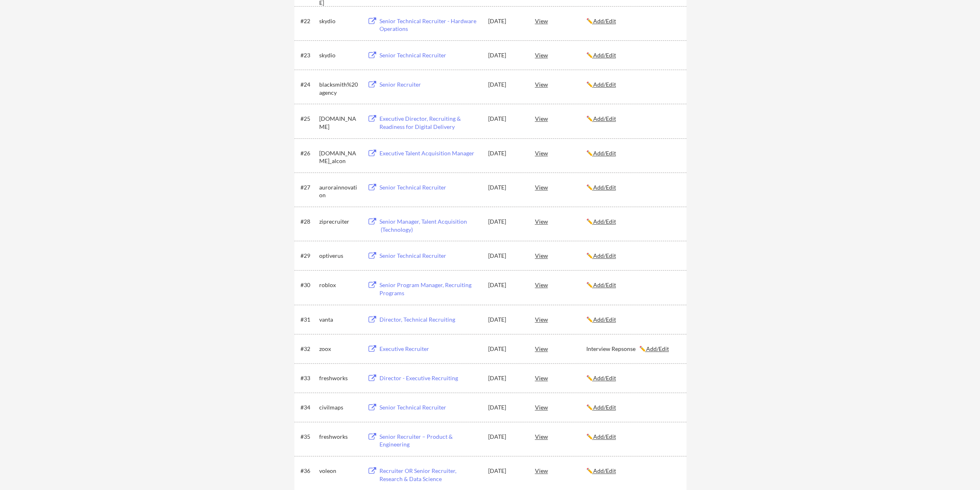  I want to click on div: roblox, so click(339, 286).